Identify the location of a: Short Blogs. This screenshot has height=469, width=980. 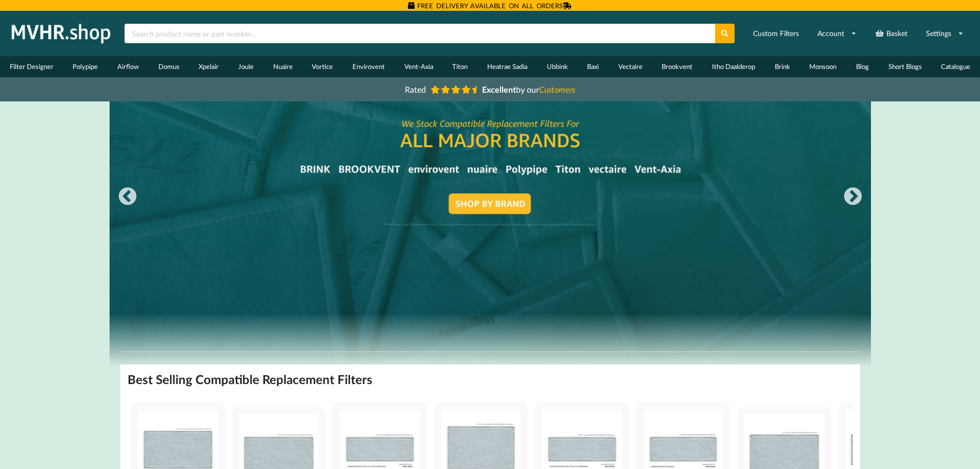
(905, 67).